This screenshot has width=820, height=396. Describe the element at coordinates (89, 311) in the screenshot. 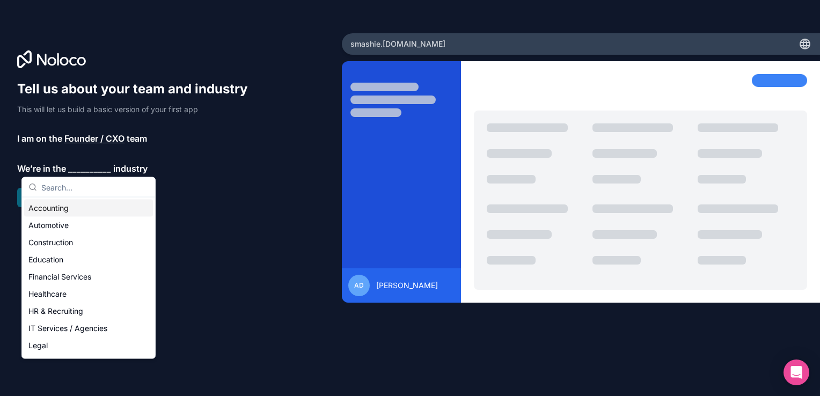

I see `div: HR & Recruiting` at that location.